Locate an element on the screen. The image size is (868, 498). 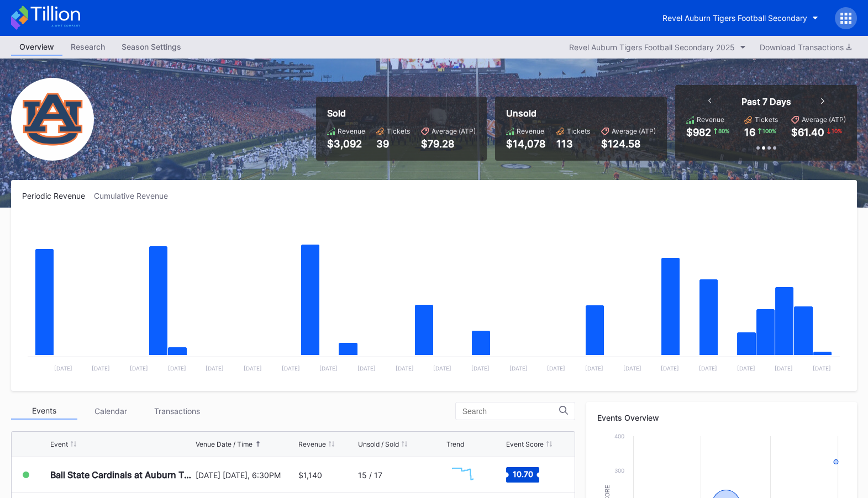
button: Revel Auburn Tigers Football Secondary is located at coordinates (740, 18).